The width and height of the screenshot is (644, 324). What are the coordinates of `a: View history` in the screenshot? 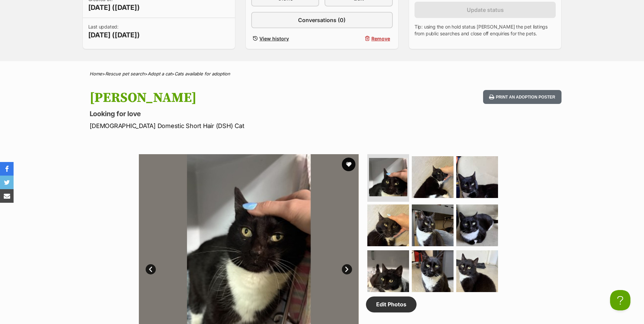 It's located at (285, 38).